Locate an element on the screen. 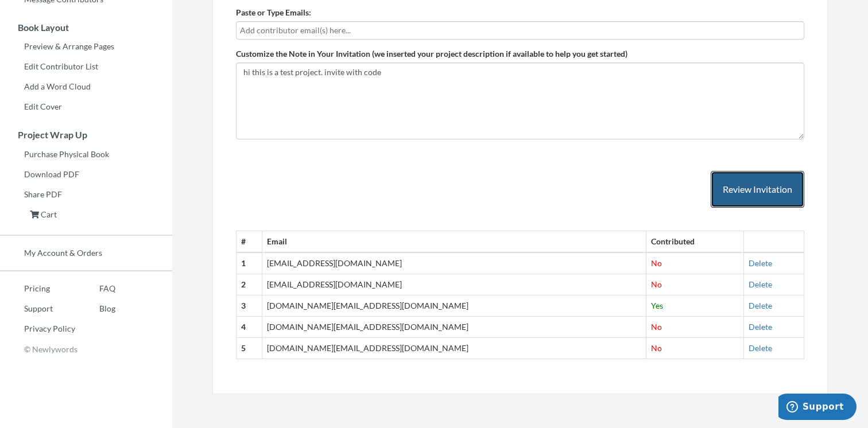 The width and height of the screenshot is (868, 428). span: Support is located at coordinates (45, 13).